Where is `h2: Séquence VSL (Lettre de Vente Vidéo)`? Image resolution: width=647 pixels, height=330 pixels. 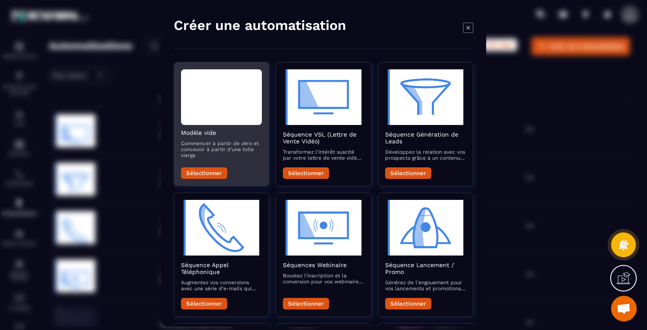 h2: Séquence VSL (Lettre de Vente Vidéo) is located at coordinates (323, 138).